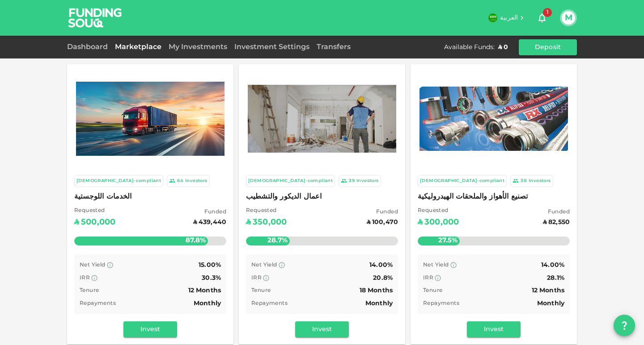  Describe the element at coordinates (376, 290) in the screenshot. I see `span: 18 Months` at that location.